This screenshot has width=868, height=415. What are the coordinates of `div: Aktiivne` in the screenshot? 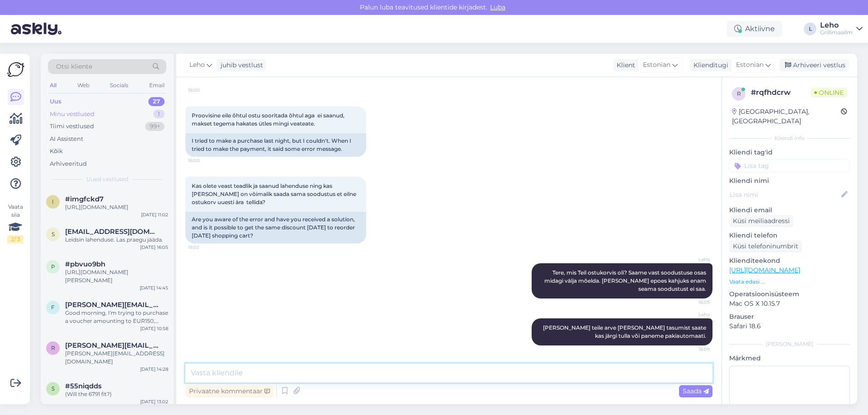 It's located at (754, 29).